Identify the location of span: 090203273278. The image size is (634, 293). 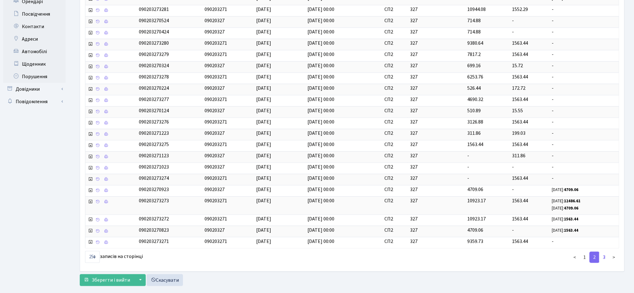
(154, 77).